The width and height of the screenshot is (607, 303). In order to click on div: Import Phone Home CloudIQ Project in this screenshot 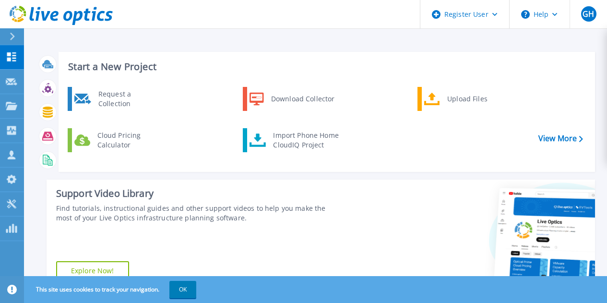, I will do `click(306, 140)`.